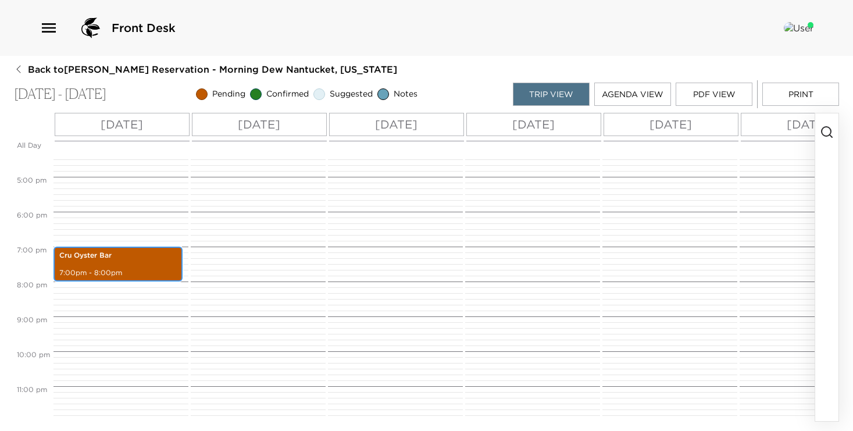 The width and height of the screenshot is (853, 431). Describe the element at coordinates (714, 94) in the screenshot. I see `button: PDF View` at that location.